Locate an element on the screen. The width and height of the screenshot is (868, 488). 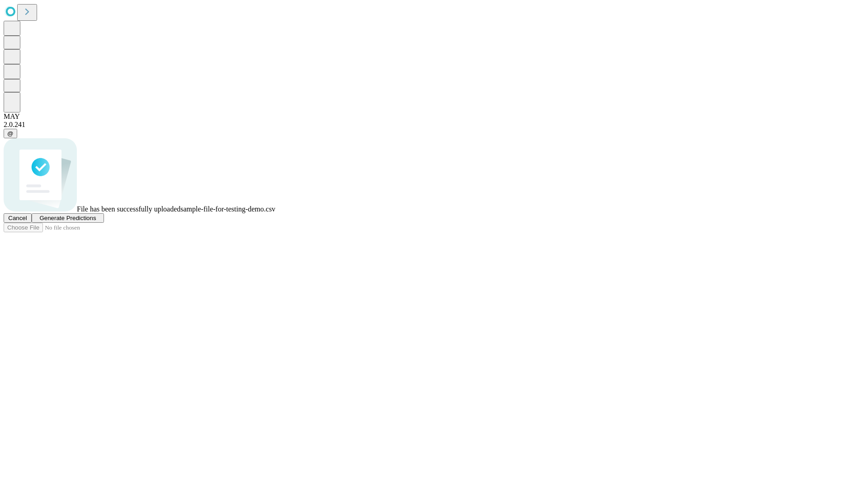
span: Cancel is located at coordinates (18, 218).